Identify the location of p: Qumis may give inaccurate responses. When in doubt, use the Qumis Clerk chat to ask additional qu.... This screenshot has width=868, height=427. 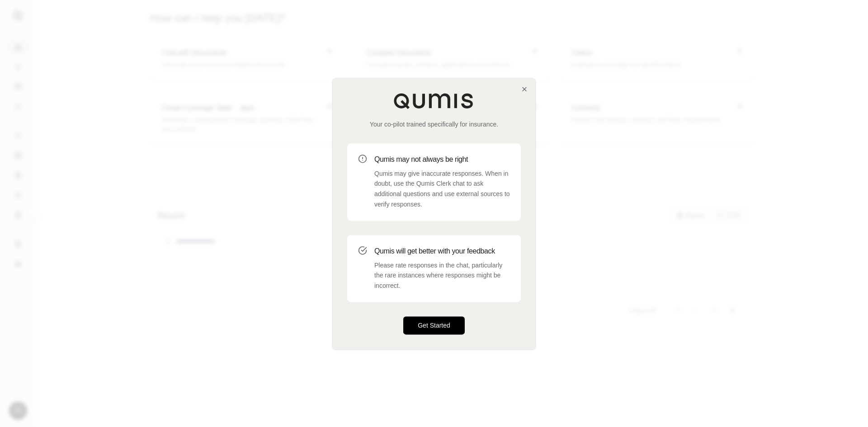
(442, 189).